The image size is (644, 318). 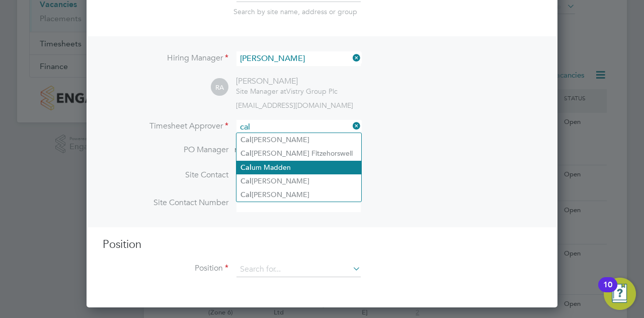 What do you see at coordinates (165, 58) in the screenshot?
I see `label: Hiring Manager` at bounding box center [165, 58].